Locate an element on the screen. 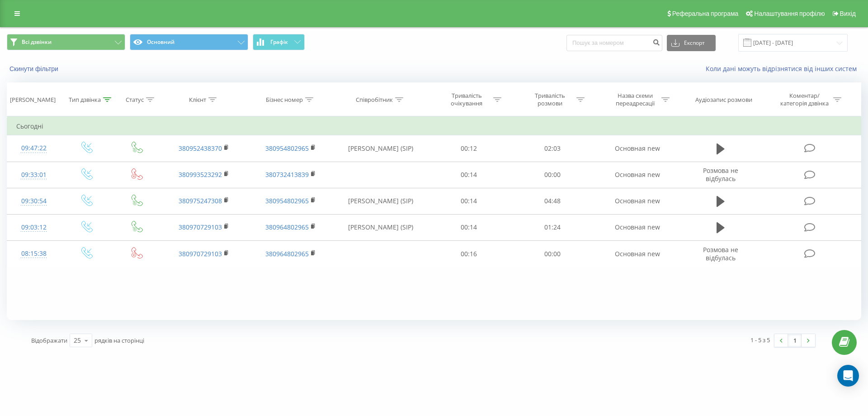  div: 1 - 5 з 5 is located at coordinates (760, 340).